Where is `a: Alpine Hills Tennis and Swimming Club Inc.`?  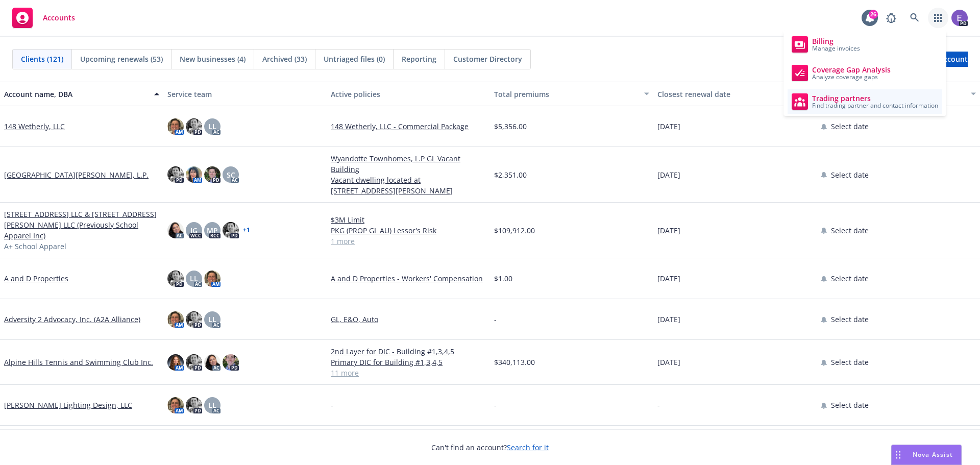
a: Alpine Hills Tennis and Swimming Club Inc. is located at coordinates (78, 362).